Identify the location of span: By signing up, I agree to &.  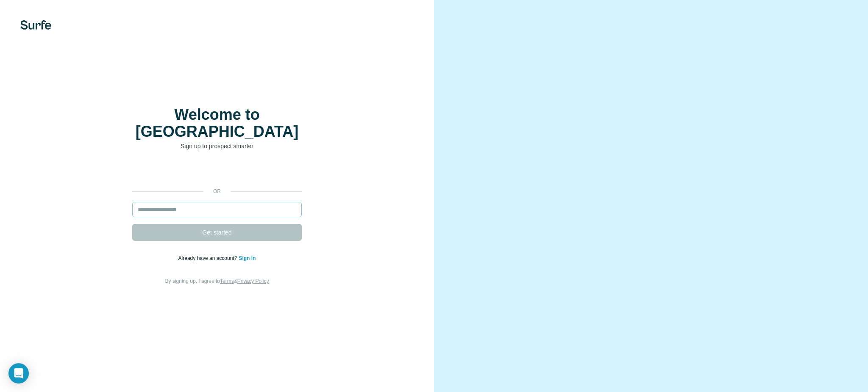
(217, 282).